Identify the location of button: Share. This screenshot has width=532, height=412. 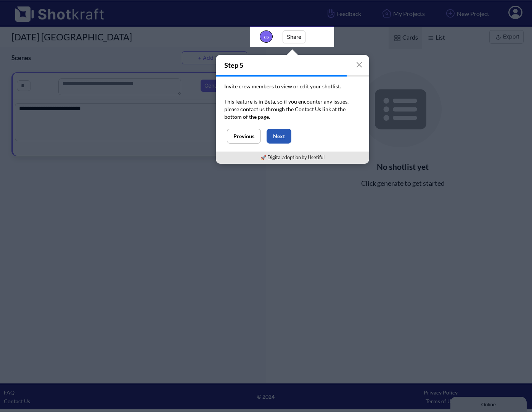
(294, 37).